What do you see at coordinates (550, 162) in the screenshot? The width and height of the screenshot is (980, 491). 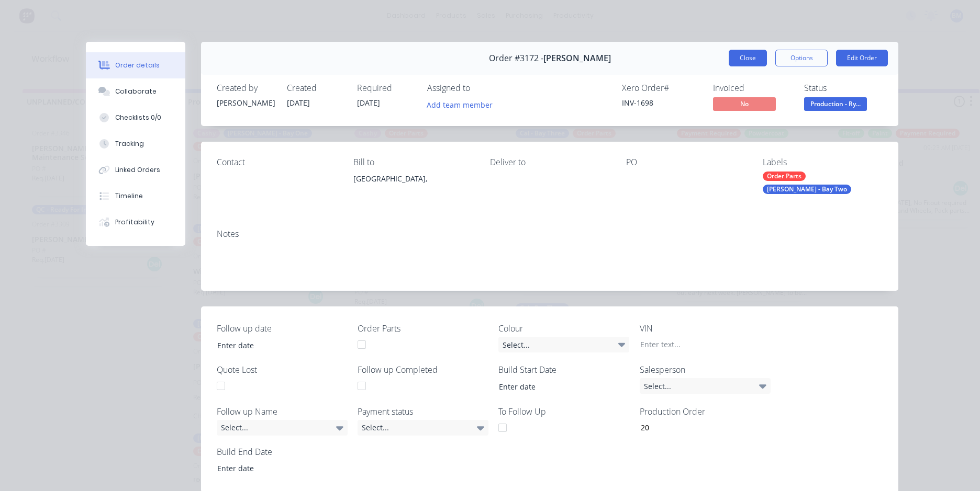 I see `div: Deliver to` at bounding box center [550, 162].